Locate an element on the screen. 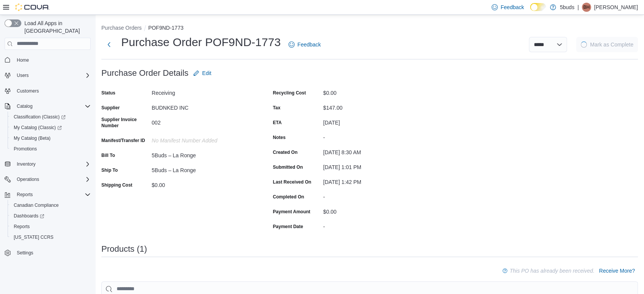 Image resolution: width=644 pixels, height=294 pixels. a: My Catalog (Classic) is located at coordinates (51, 127).